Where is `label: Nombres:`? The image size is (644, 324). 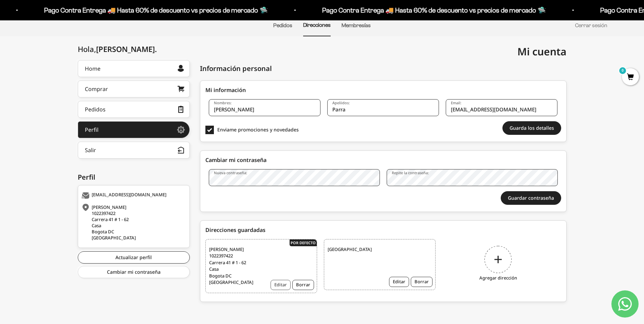
label: Nombres: is located at coordinates (223, 103).